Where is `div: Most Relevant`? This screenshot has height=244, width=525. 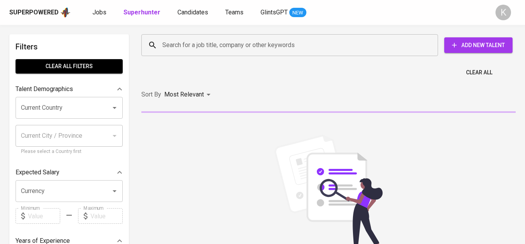 div: Most Relevant is located at coordinates (189, 94).